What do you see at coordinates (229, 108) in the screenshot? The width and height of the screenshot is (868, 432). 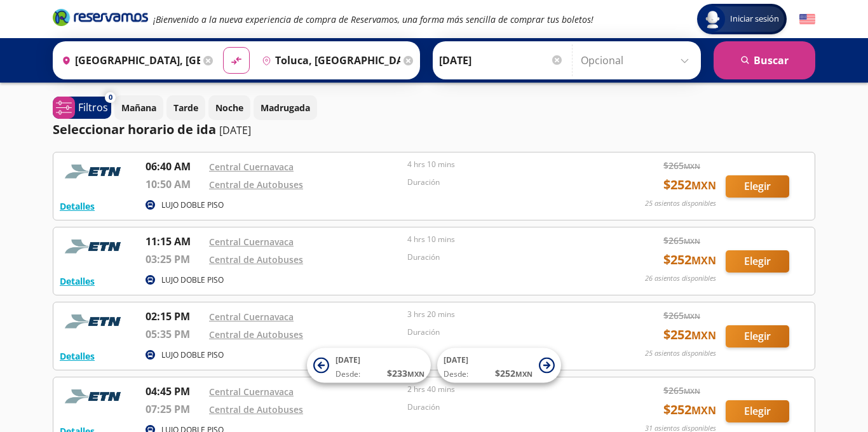 I see `p: Noche` at bounding box center [229, 108].